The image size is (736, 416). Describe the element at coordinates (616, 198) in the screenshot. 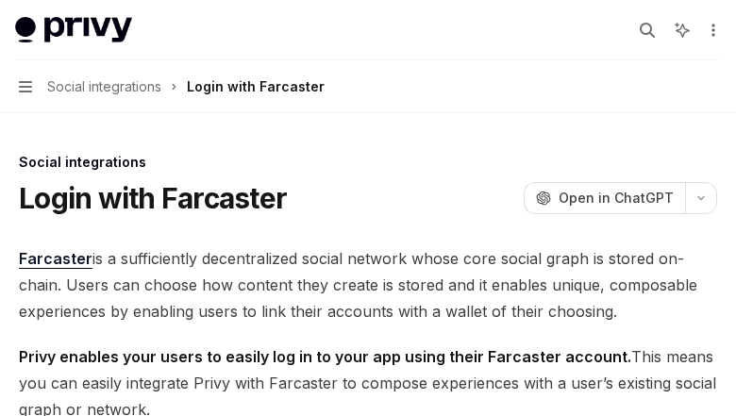

I see `span: Open in ChatGPT` at that location.